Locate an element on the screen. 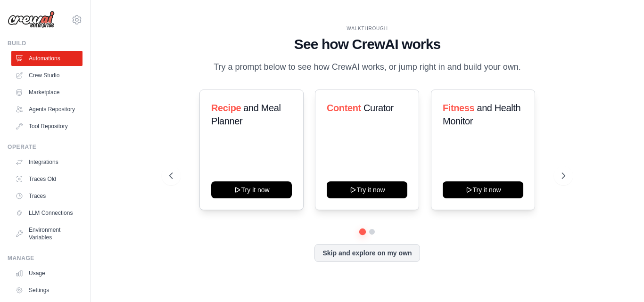 The height and width of the screenshot is (302, 644). span: Content is located at coordinates (343, 108).